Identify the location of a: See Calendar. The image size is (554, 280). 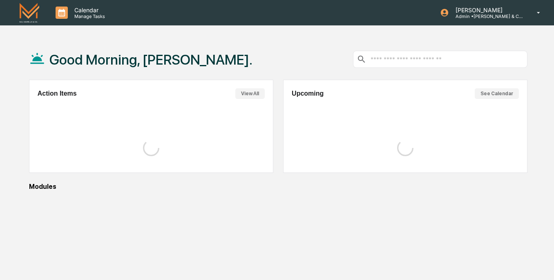
(497, 94).